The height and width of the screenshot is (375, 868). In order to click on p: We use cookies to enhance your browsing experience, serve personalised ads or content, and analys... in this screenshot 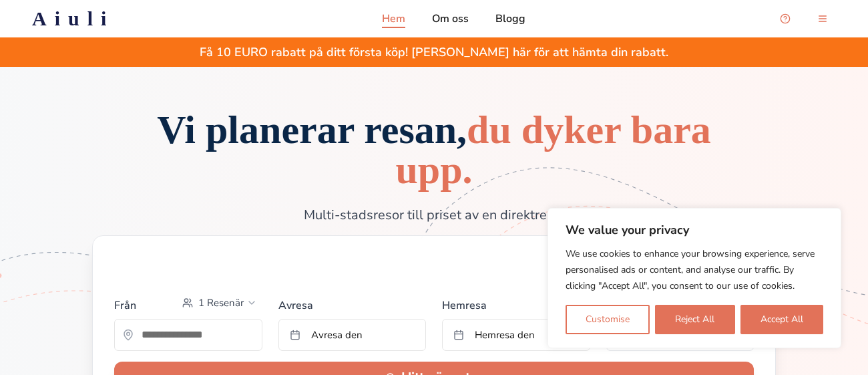, I will do `click(694, 270)`.